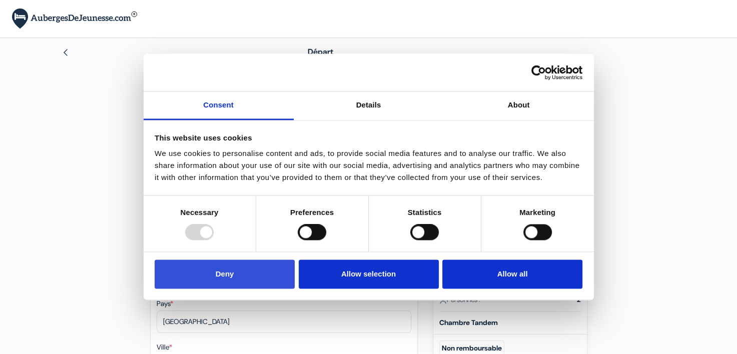 Image resolution: width=737 pixels, height=354 pixels. Describe the element at coordinates (538, 212) in the screenshot. I see `strong: Marketing` at that location.